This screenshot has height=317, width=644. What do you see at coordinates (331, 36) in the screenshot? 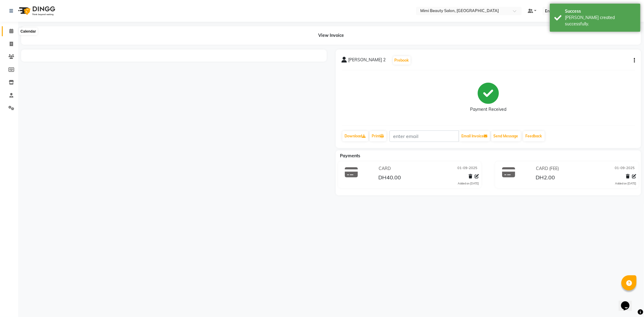
I see `div: View Invoice` at bounding box center [331, 36].